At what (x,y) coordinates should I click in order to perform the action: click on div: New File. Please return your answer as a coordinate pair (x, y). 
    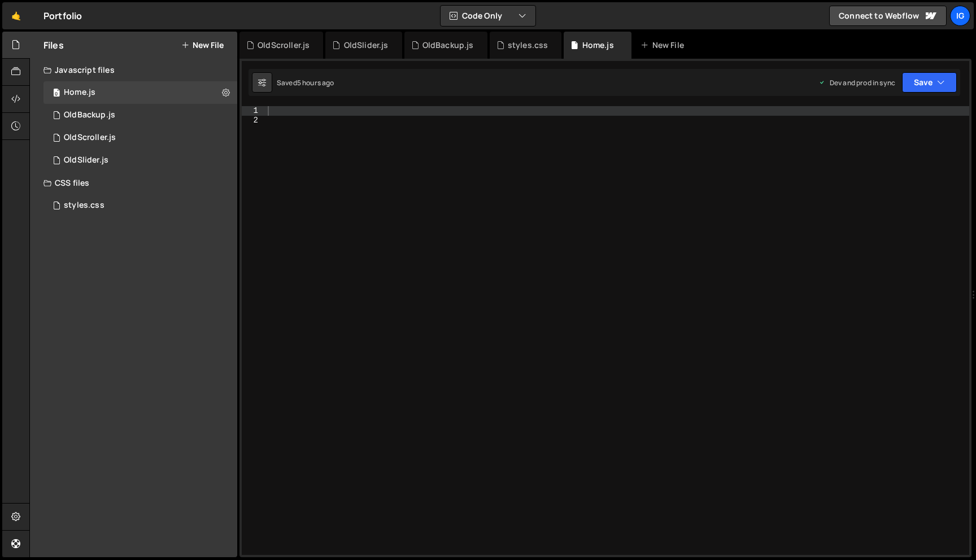
    Looking at the image, I should click on (664, 45).